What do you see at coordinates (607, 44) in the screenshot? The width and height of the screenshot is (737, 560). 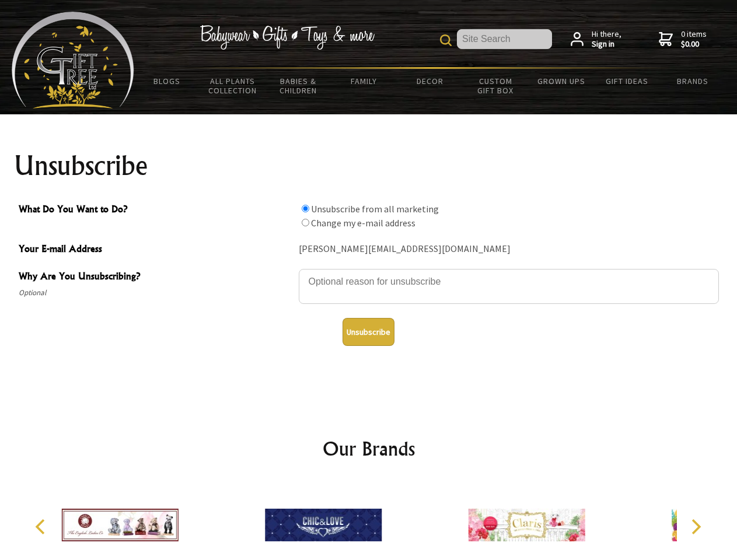 I see `strong: Sign in` at bounding box center [607, 44].